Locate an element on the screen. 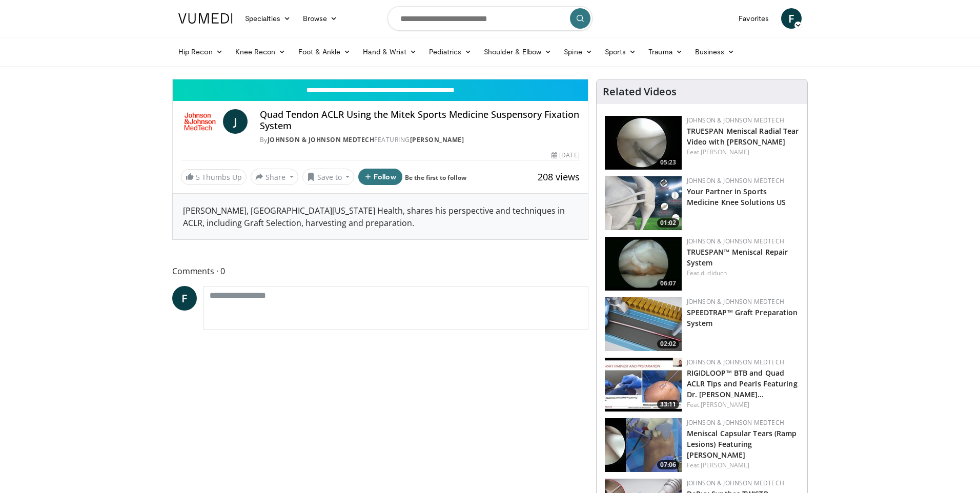 The height and width of the screenshot is (493, 980). a: Hip Recon is located at coordinates (200, 52).